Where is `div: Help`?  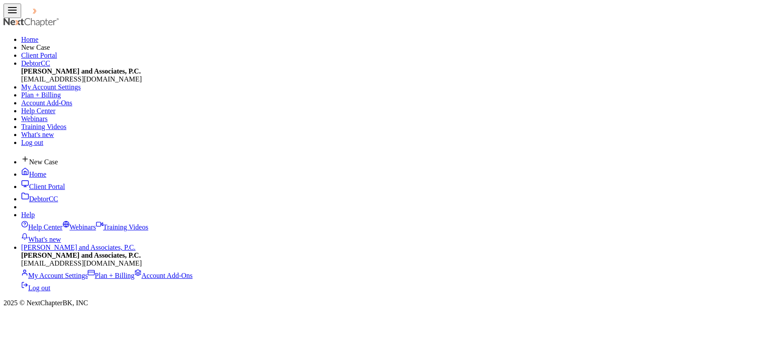 div: Help is located at coordinates (393, 232).